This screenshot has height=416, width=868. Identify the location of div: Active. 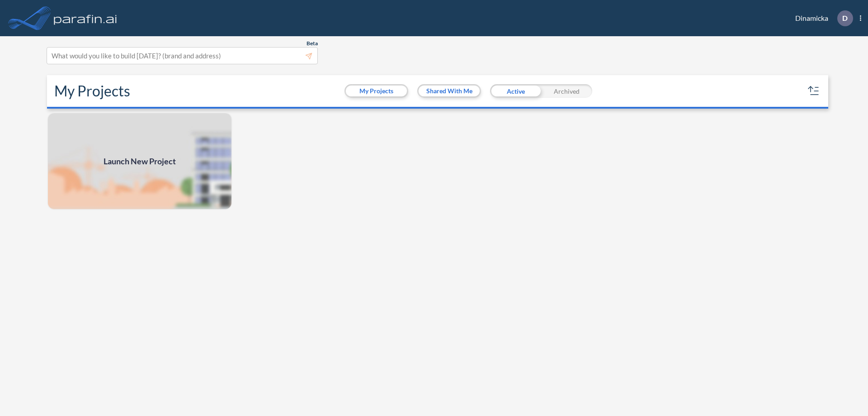
(515, 91).